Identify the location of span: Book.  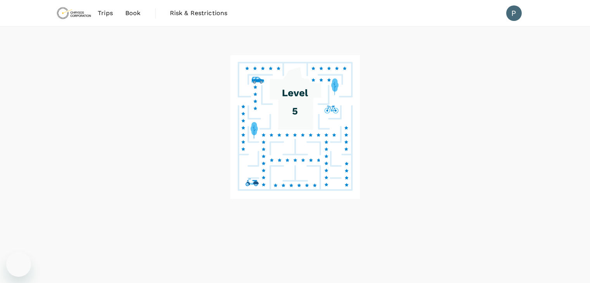
(133, 13).